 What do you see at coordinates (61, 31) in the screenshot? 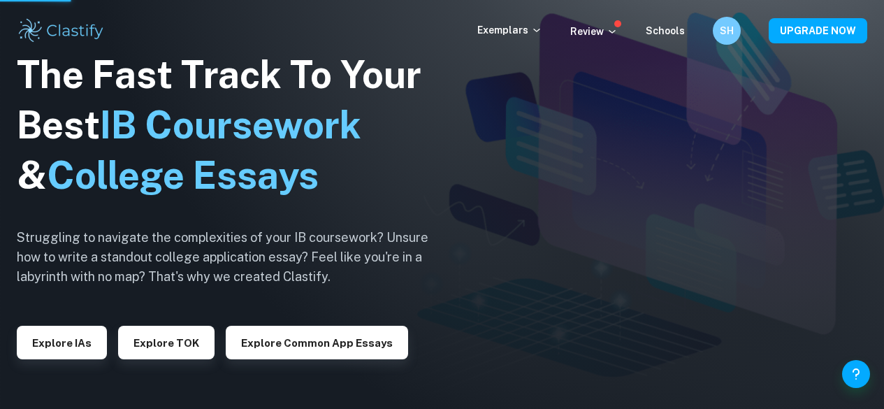
I see `img: Clastify logo` at bounding box center [61, 31].